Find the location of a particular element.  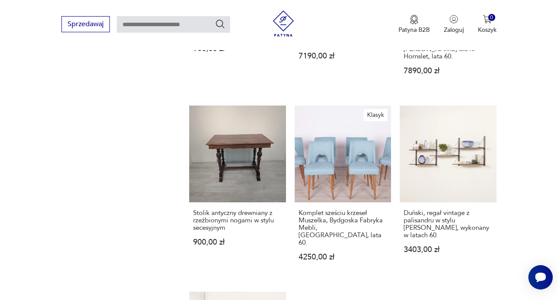

button: Sprzedawaj is located at coordinates (86, 24).